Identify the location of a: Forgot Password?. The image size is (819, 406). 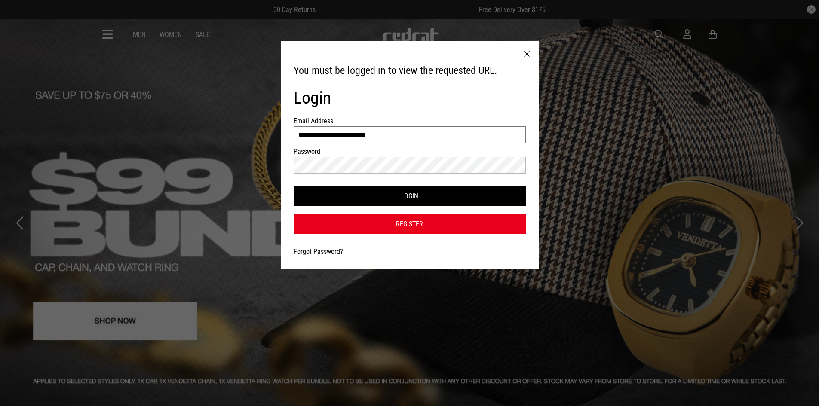
(318, 252).